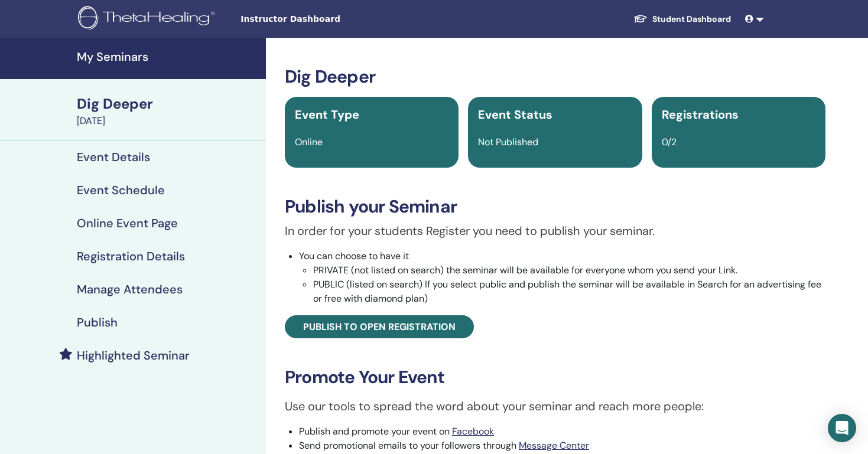  I want to click on h4: Manage Attendees, so click(129, 289).